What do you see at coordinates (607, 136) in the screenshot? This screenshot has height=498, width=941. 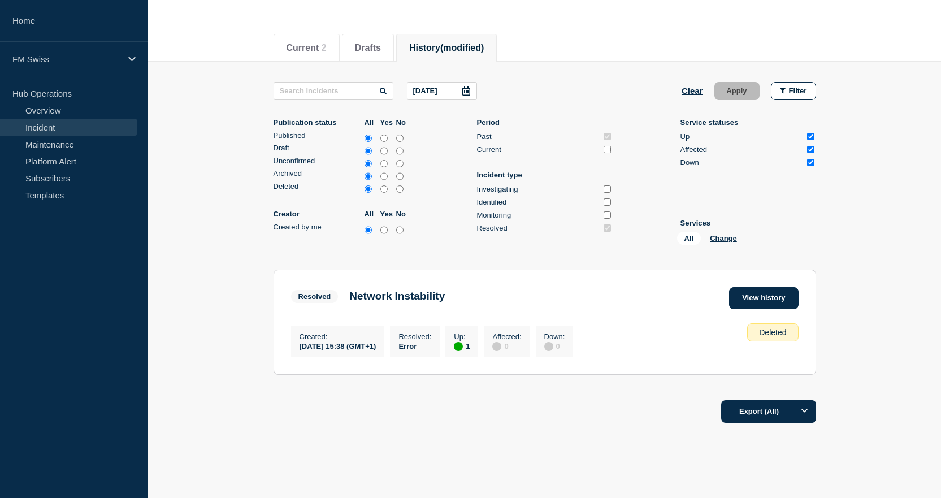 I see `input: Past` at bounding box center [607, 136].